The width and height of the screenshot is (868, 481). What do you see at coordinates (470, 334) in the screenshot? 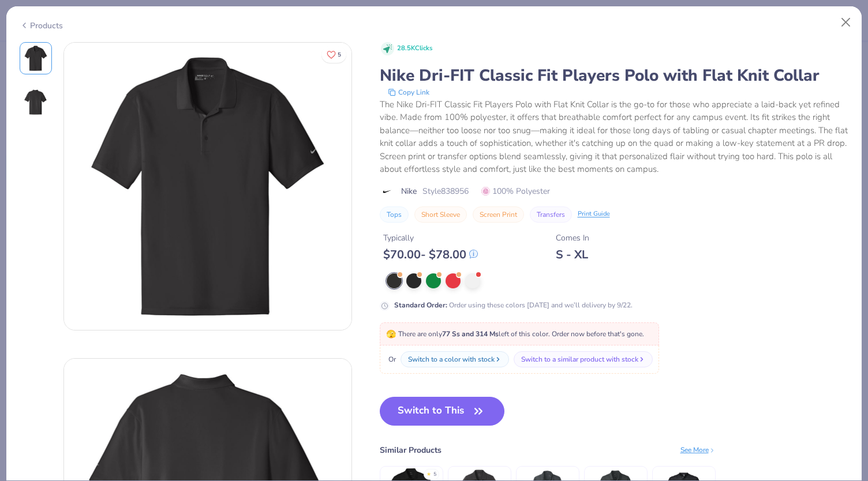
I see `strong: 77 Ss and 314 Ms` at bounding box center [470, 334].